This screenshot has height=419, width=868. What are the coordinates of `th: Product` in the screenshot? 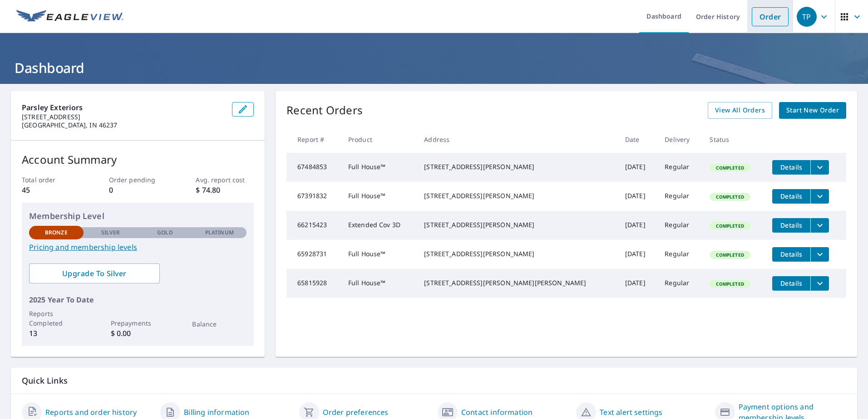 It's located at (379, 139).